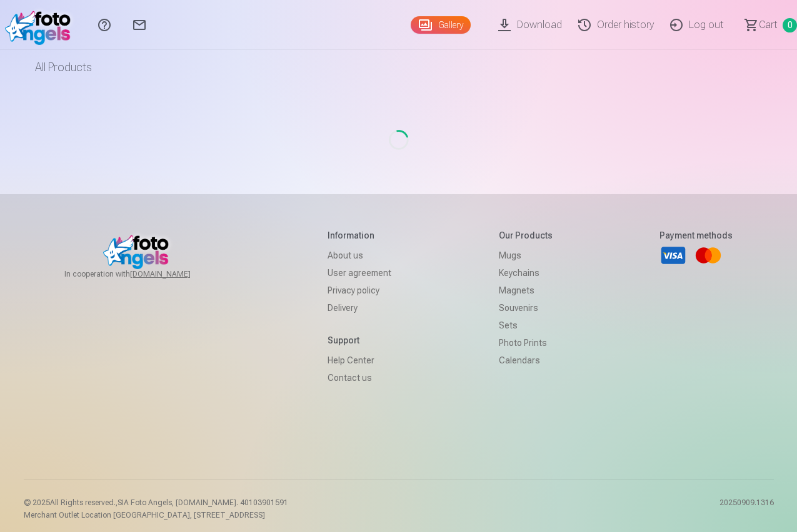 This screenshot has width=797, height=532. What do you see at coordinates (526, 290) in the screenshot?
I see `a: Magnets` at bounding box center [526, 290].